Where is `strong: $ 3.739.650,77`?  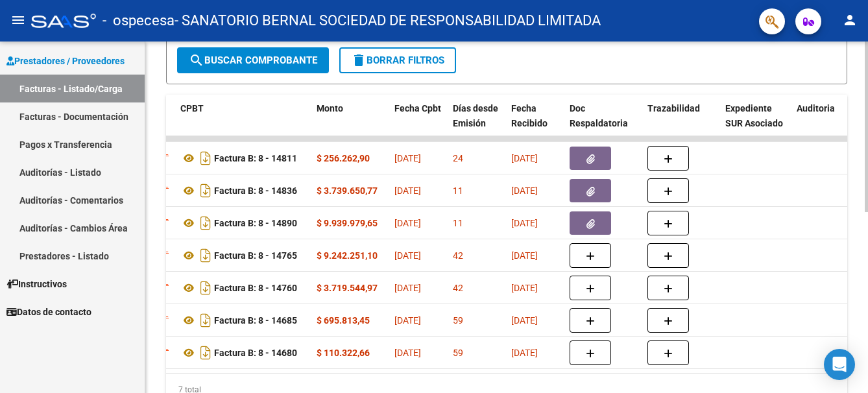 strong: $ 3.739.650,77 is located at coordinates (348, 191).